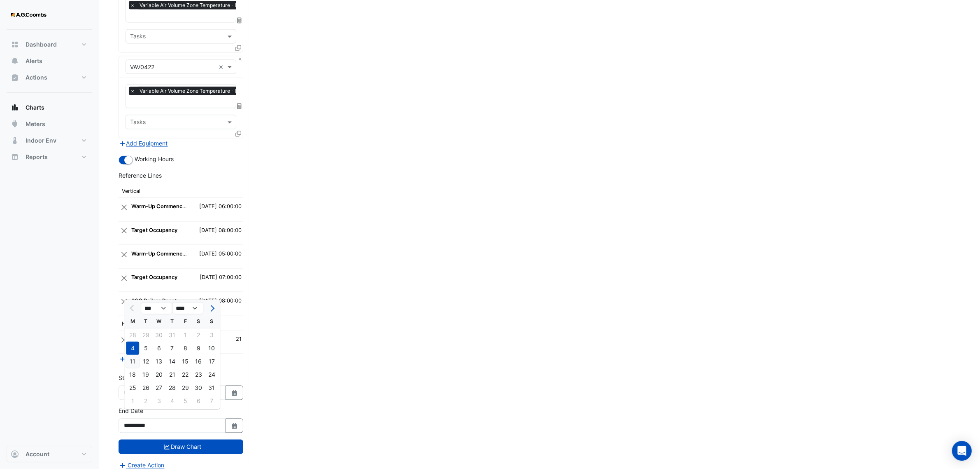  What do you see at coordinates (154, 159) in the screenshot?
I see `span: Working Hours` at bounding box center [154, 159].